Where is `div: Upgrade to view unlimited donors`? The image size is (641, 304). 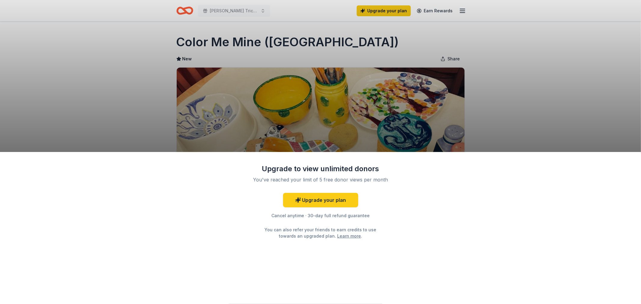
div: Upgrade to view unlimited donors is located at coordinates (320, 169).